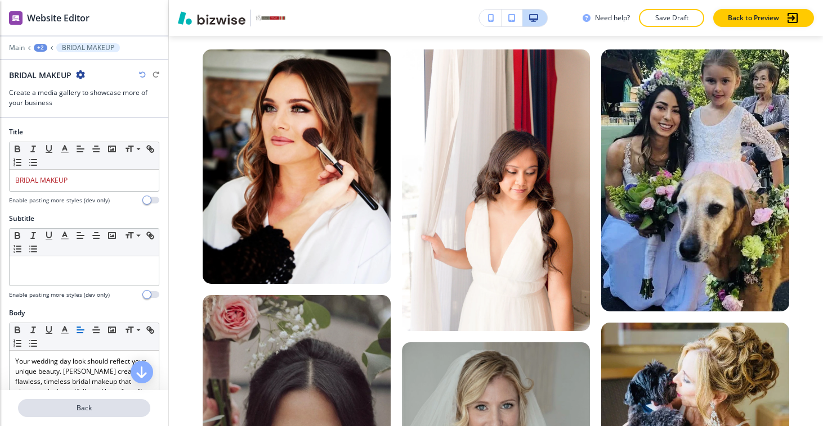  What do you see at coordinates (763, 18) in the screenshot?
I see `button: Back to Preview` at bounding box center [763, 18].